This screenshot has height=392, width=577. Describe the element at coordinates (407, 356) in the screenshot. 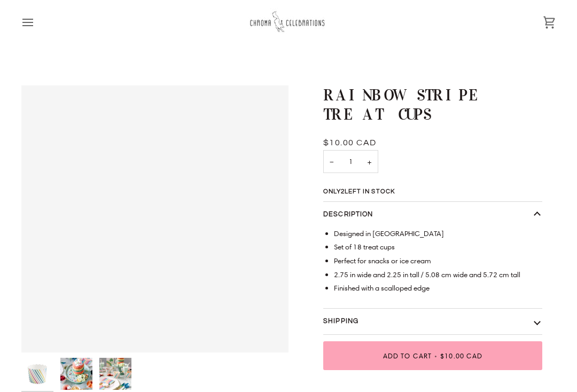

I see `span: Add to Cart` at that location.